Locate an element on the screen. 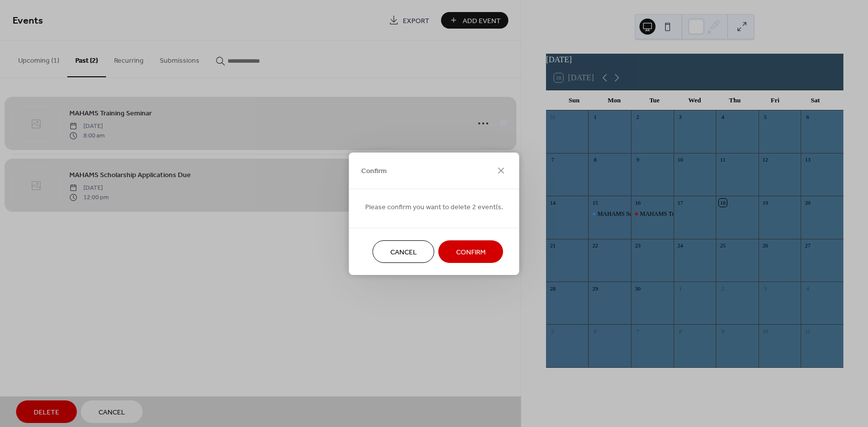  button: Cancel is located at coordinates (404, 252).